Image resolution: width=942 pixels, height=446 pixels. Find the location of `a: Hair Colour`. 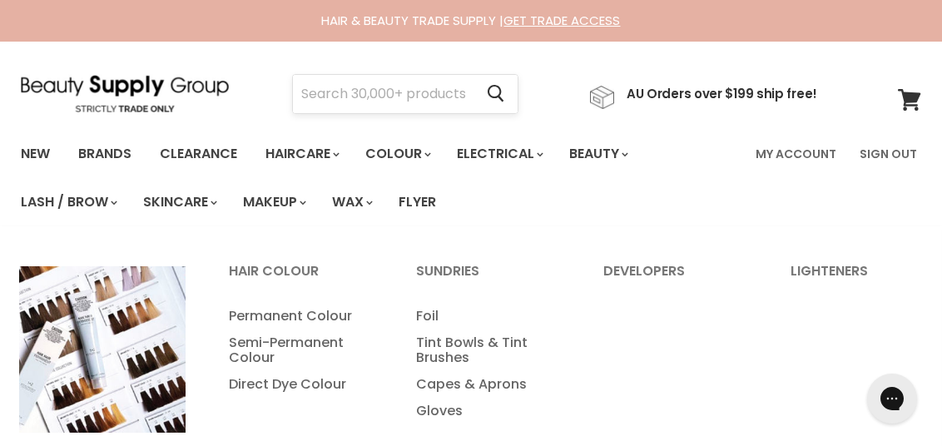

a: Hair Colour is located at coordinates (300, 279).